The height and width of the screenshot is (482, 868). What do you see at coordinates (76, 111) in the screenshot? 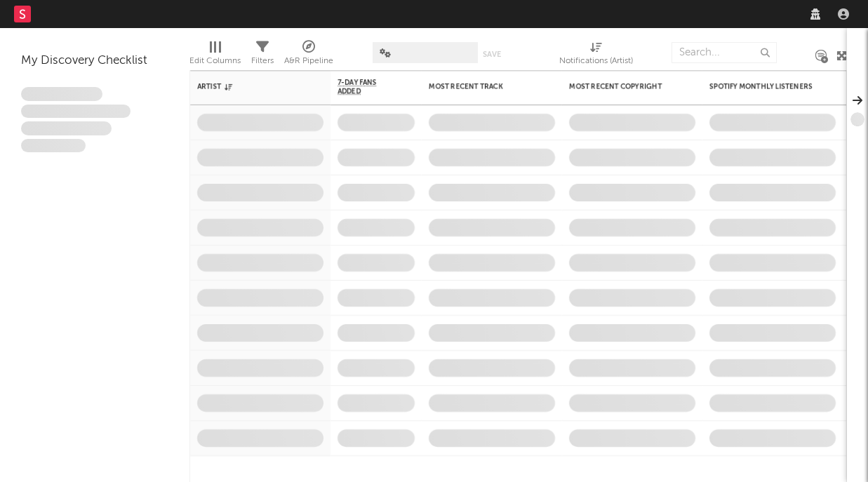
I see `span: Integer aliquet in purus et` at bounding box center [76, 111].